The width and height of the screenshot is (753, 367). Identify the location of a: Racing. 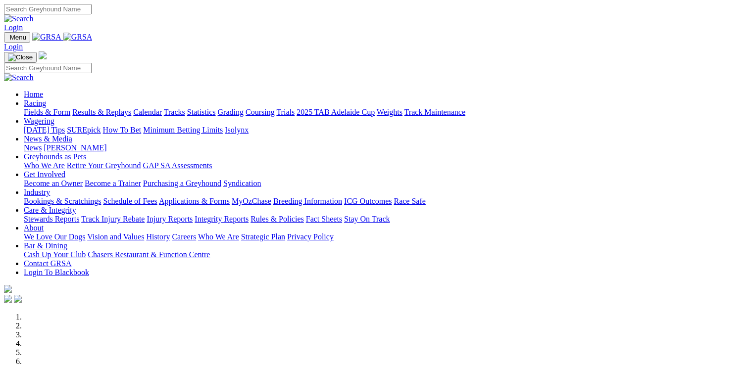
(35, 103).